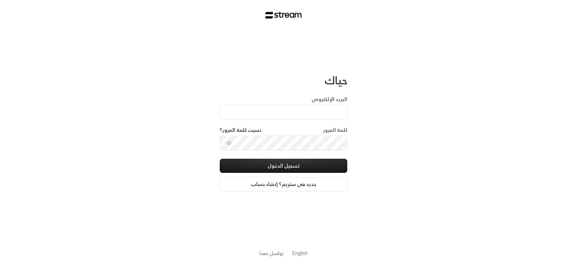  Describe the element at coordinates (229, 143) in the screenshot. I see `button: toggle password visibility` at that location.